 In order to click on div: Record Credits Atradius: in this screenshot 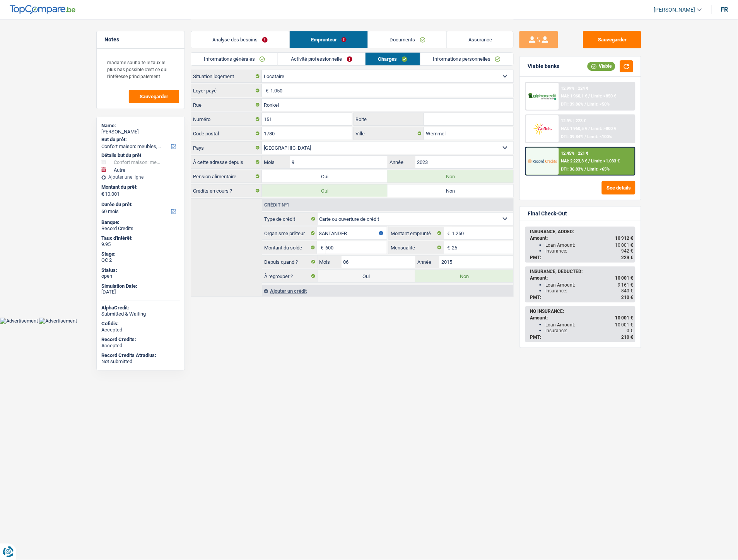, I will do `click(141, 356)`.